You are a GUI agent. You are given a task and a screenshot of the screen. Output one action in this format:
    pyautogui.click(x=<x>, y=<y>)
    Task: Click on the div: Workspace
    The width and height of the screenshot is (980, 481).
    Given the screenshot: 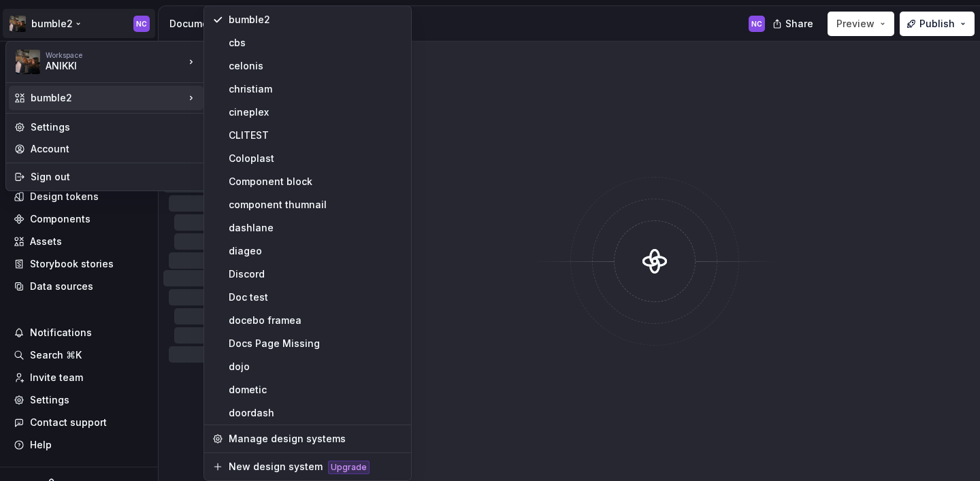 What is the action you would take?
    pyautogui.click(x=115, y=55)
    